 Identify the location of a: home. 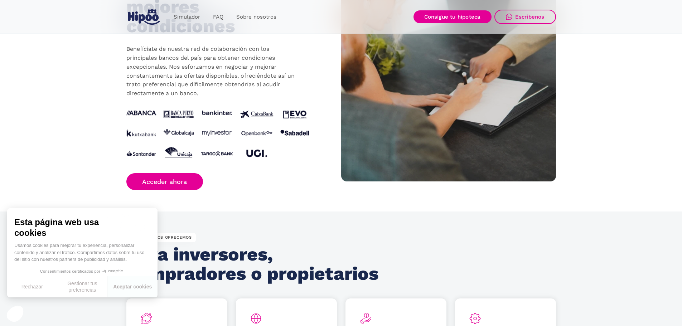
(144, 17).